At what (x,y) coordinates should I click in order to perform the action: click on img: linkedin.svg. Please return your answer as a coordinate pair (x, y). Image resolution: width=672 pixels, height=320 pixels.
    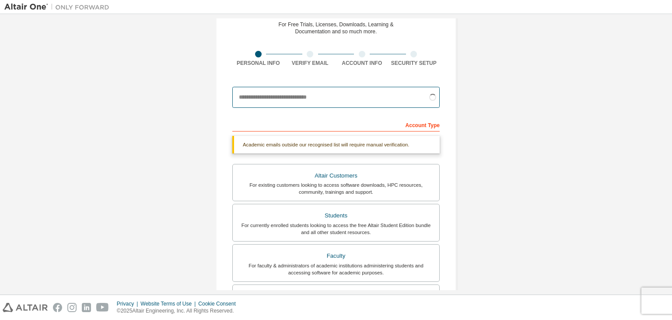
    Looking at the image, I should click on (86, 307).